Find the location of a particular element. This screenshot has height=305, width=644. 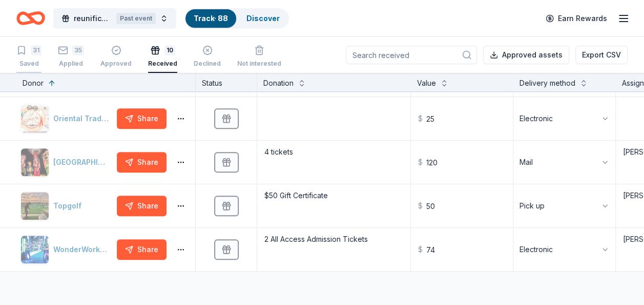

button: Approved assets is located at coordinates (527, 55).